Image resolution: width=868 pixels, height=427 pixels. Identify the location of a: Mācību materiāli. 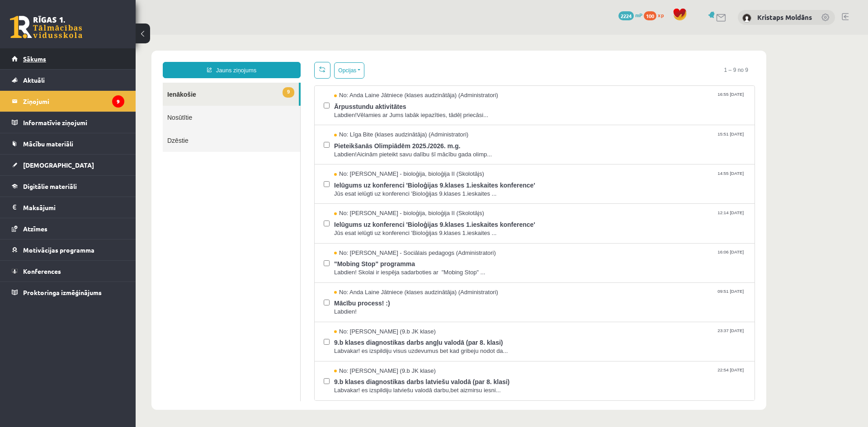
(68, 144).